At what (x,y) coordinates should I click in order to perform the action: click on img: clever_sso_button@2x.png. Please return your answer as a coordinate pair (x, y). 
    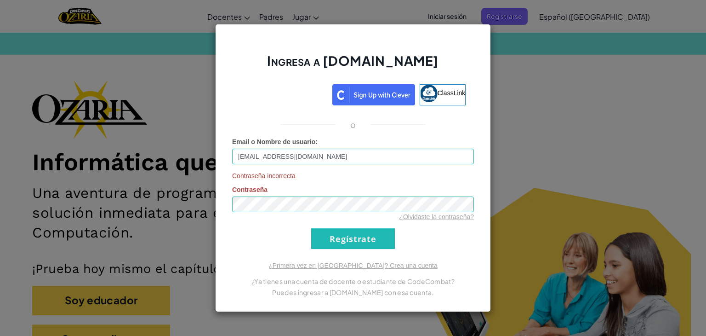
    Looking at the image, I should click on (374, 95).